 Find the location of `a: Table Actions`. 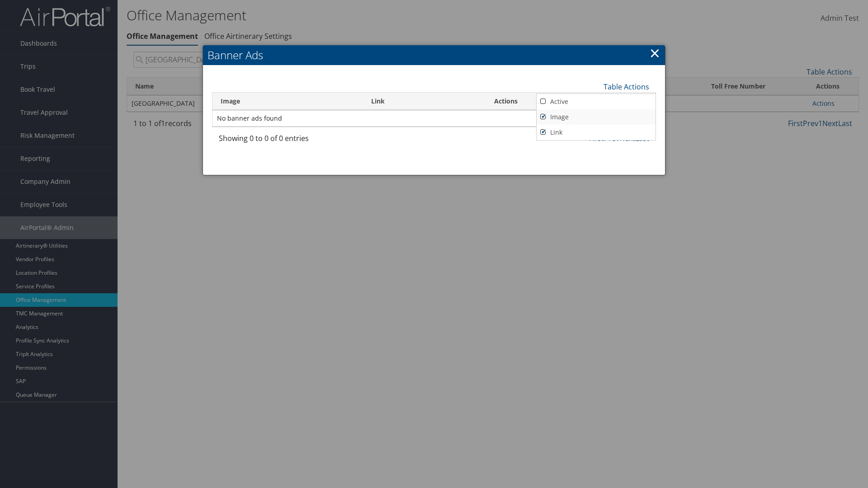

a: Table Actions is located at coordinates (626, 87).